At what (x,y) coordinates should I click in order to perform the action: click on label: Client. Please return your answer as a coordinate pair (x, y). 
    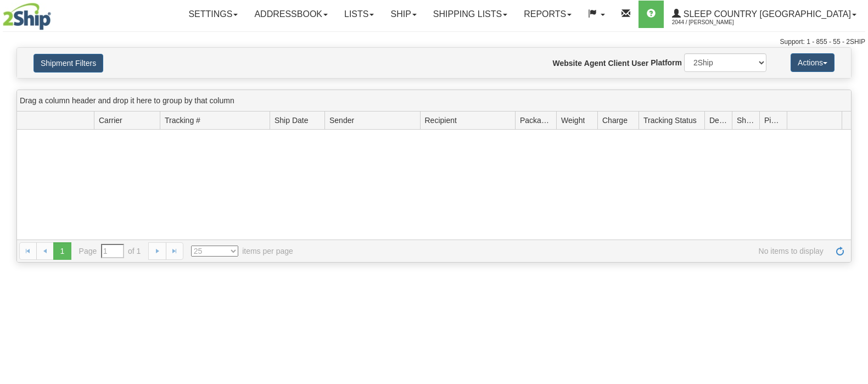
    Looking at the image, I should click on (618, 63).